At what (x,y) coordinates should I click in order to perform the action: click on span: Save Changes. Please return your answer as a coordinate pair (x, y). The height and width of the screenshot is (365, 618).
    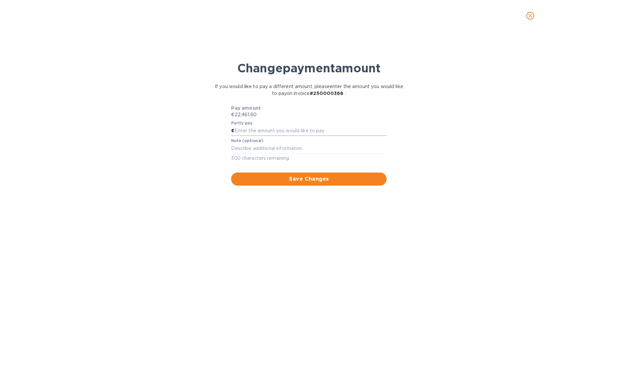
    Looking at the image, I should click on (309, 179).